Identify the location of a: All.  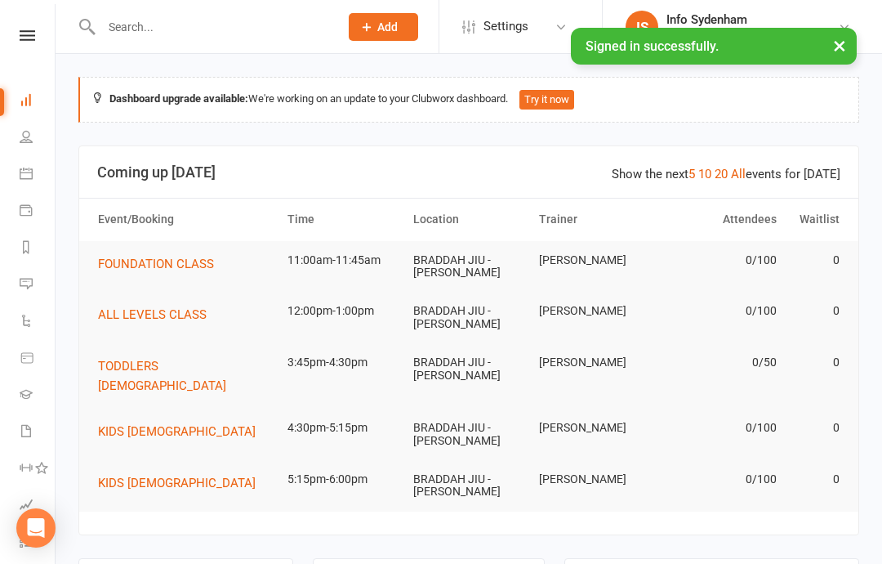
(738, 174).